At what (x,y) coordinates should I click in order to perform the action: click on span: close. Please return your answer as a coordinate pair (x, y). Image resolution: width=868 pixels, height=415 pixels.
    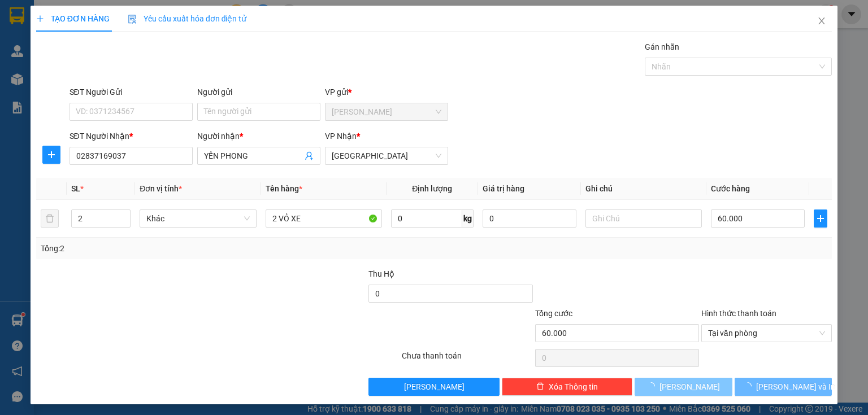
    Looking at the image, I should click on (822, 21).